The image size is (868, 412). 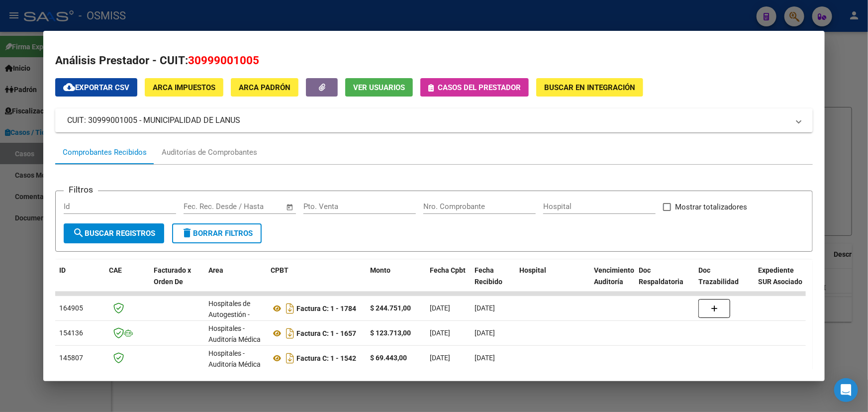 I want to click on datatable-header-cell: Vencimiento Auditoría, so click(x=613, y=281).